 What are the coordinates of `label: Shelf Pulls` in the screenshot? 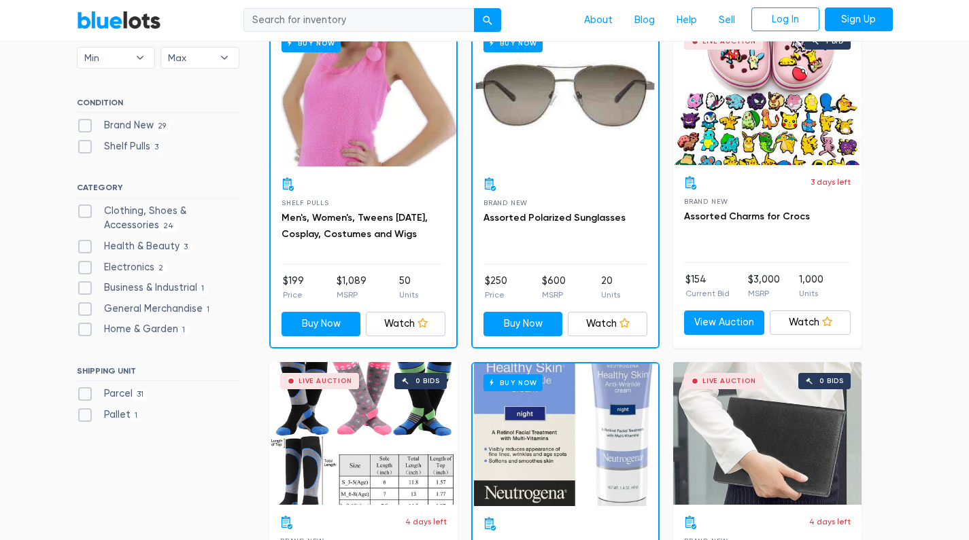 It's located at (120, 147).